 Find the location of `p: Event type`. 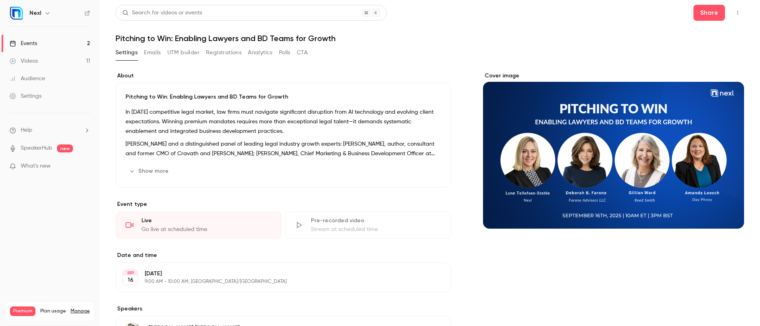

p: Event type is located at coordinates (283, 204).